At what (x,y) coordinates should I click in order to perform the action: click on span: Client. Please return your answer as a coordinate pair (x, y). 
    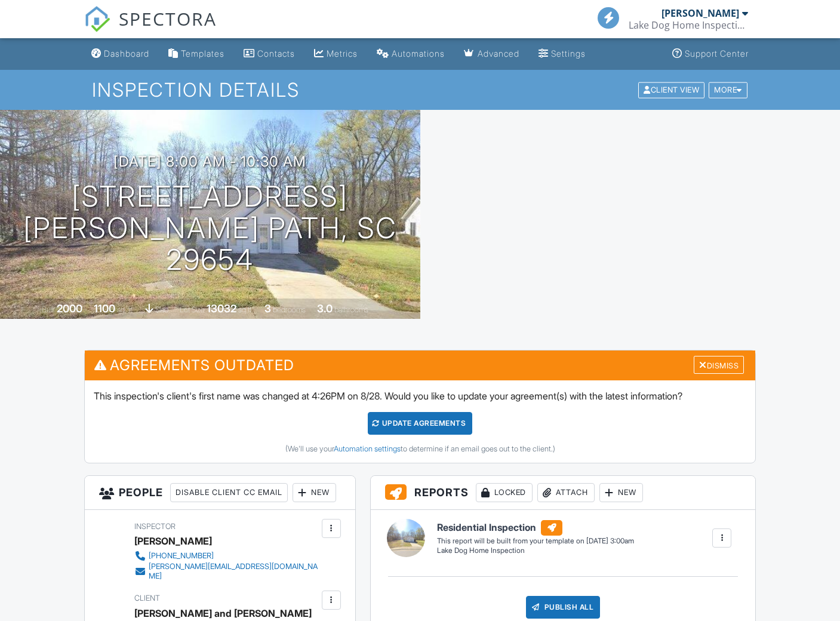
    Looking at the image, I should click on (147, 598).